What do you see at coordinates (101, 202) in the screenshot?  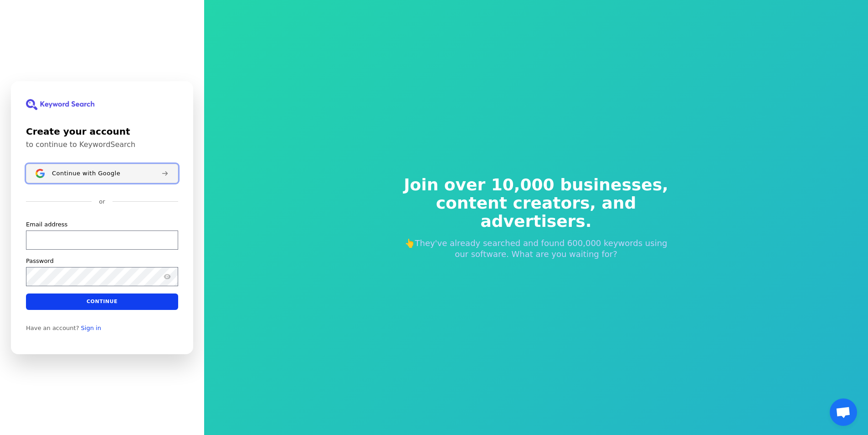 I see `p: or` at bounding box center [101, 202].